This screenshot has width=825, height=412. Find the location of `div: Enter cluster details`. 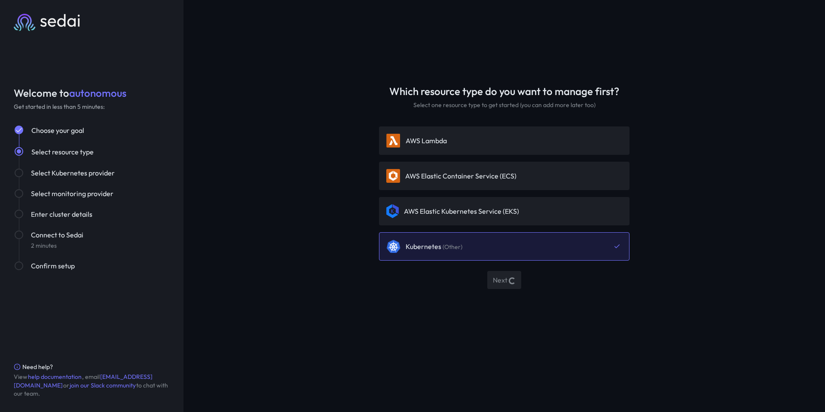

div: Enter cluster details is located at coordinates (100, 214).